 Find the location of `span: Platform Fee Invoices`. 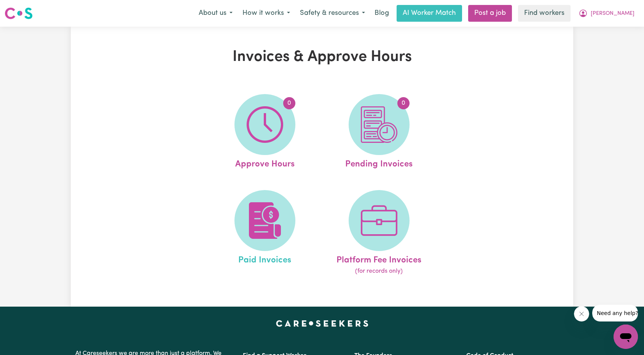

span: Platform Fee Invoices is located at coordinates (379, 259).